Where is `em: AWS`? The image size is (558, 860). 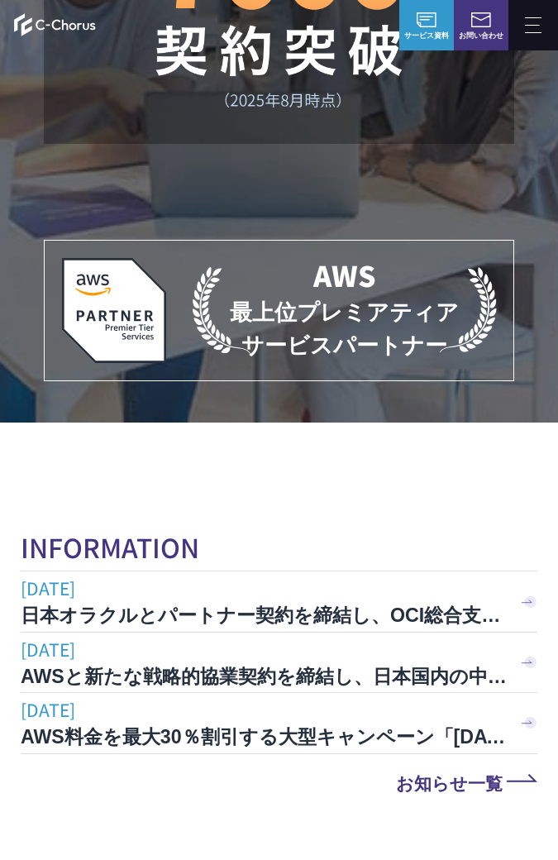
em: AWS is located at coordinates (345, 275).